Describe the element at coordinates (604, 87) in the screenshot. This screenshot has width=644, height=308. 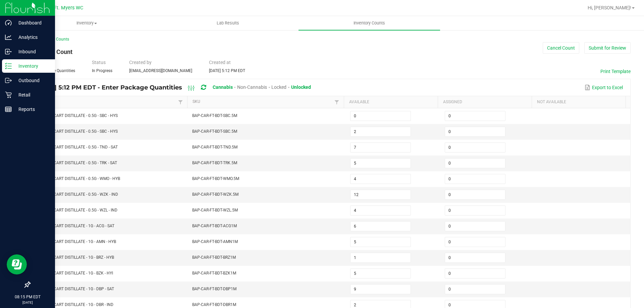
I see `button: Export to Excel` at that location.